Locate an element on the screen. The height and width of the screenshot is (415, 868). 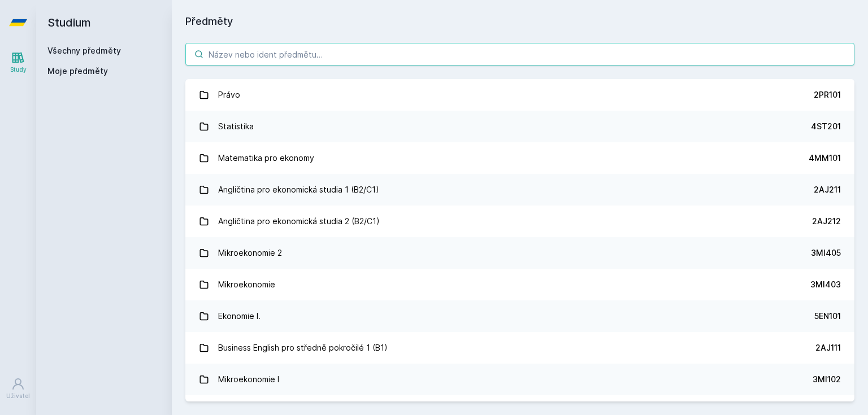
div: Mikroekonomie is located at coordinates (246, 285).